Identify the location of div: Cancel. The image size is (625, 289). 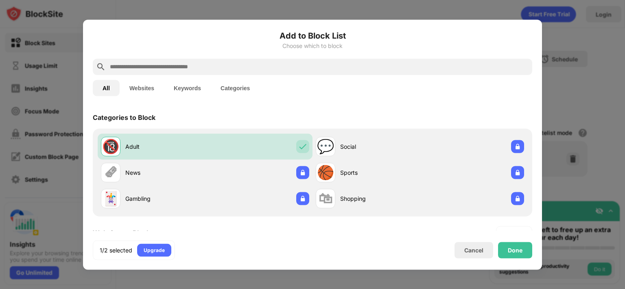
(474, 250).